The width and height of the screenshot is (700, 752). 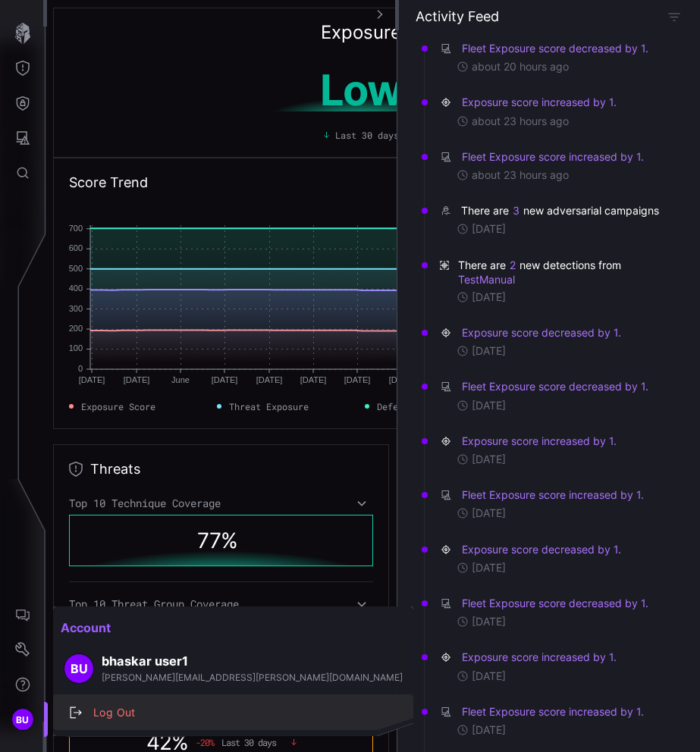 I want to click on h2: Account, so click(x=233, y=628).